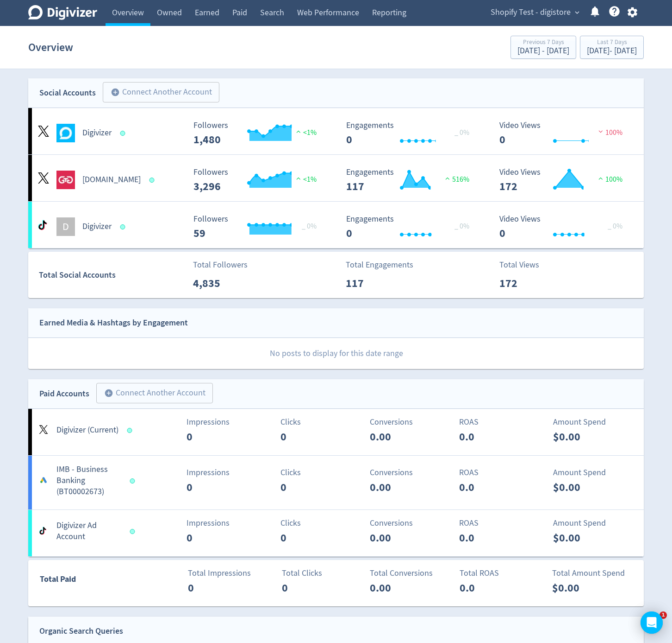 The image size is (672, 643). Describe the element at coordinates (336, 225) in the screenshot. I see `a: DDigivizer Followers --- _ 0% Followers 59 Engagements 0 Engagements 0 _ 0% Video Views 0 Video V...` at that location.